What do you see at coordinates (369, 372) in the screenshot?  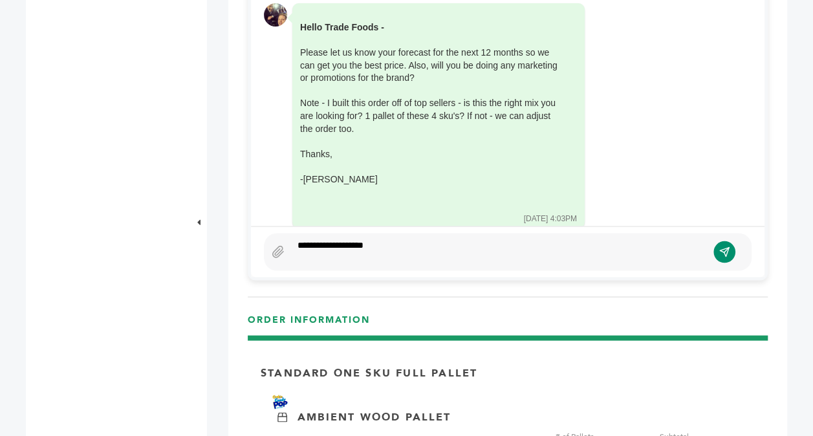 I see `p: Standard One Sku Full Pallet` at bounding box center [369, 372].